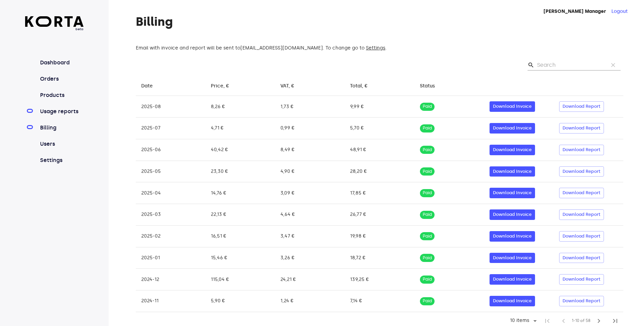 This screenshot has width=644, height=326. I want to click on span: Status, so click(432, 86).